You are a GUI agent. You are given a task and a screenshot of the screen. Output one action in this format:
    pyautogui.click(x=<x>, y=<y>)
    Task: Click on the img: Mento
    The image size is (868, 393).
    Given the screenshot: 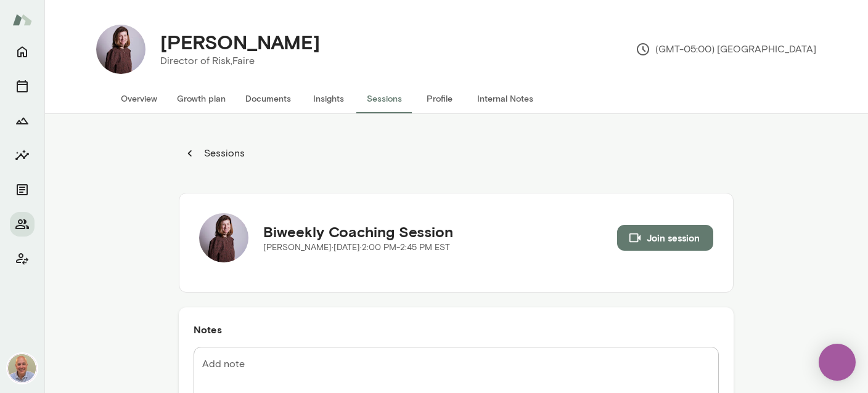 What is the action you would take?
    pyautogui.click(x=22, y=19)
    